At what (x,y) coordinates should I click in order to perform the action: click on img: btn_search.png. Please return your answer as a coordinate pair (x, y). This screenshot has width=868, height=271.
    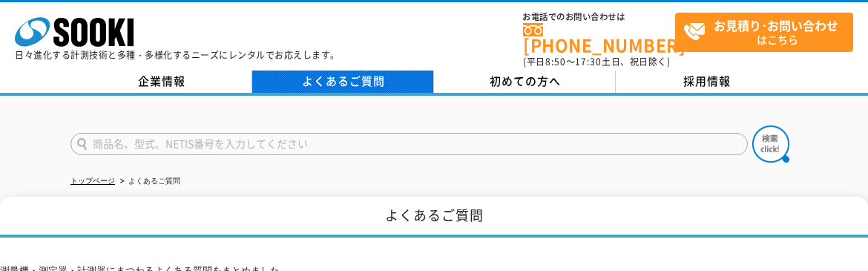
    Looking at the image, I should click on (771, 144).